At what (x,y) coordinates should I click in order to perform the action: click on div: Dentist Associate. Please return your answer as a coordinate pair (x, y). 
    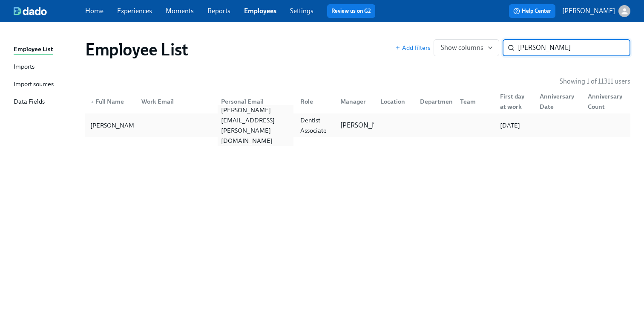
    Looking at the image, I should click on (315, 125).